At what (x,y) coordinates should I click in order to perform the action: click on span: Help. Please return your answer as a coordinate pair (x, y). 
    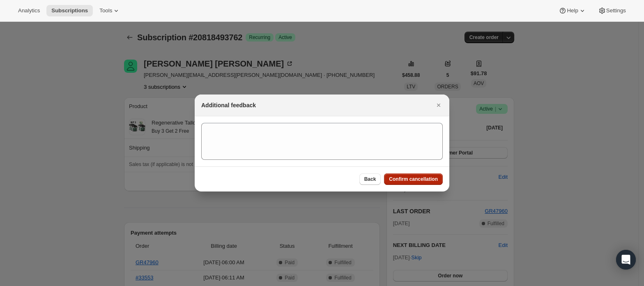
    Looking at the image, I should click on (572, 11).